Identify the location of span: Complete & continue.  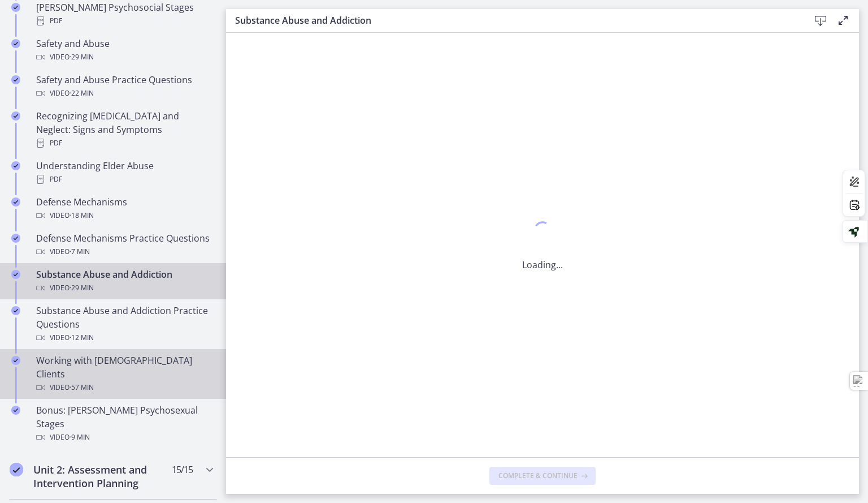
(538, 475).